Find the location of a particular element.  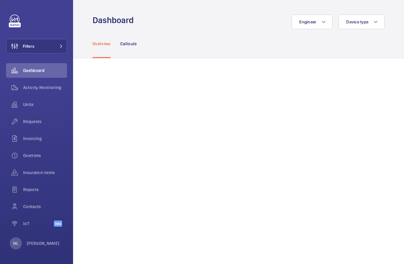

span: Device type is located at coordinates (357, 22).